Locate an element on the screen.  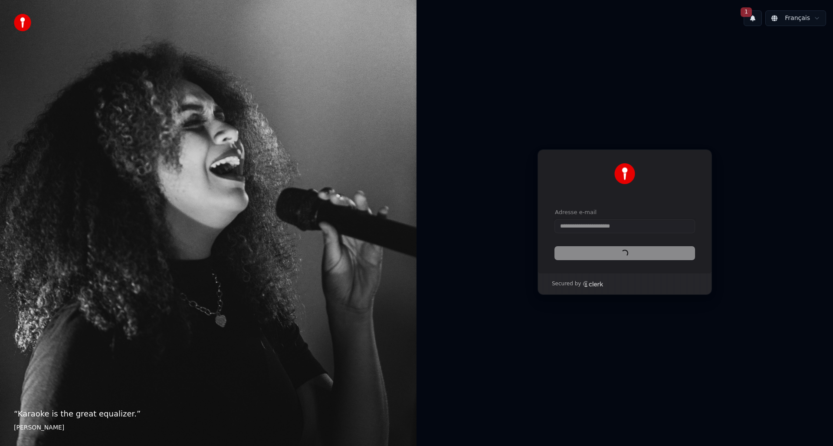
span: 1 is located at coordinates (747, 12).